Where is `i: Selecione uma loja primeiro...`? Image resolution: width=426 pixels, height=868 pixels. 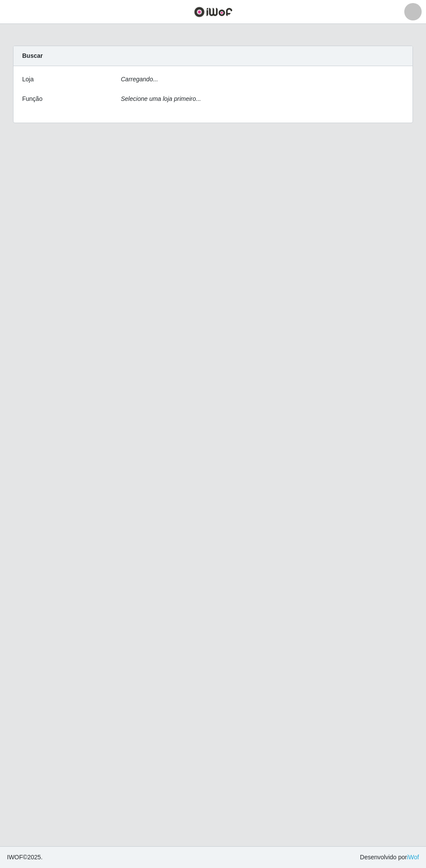 i: Selecione uma loja primeiro... is located at coordinates (161, 99).